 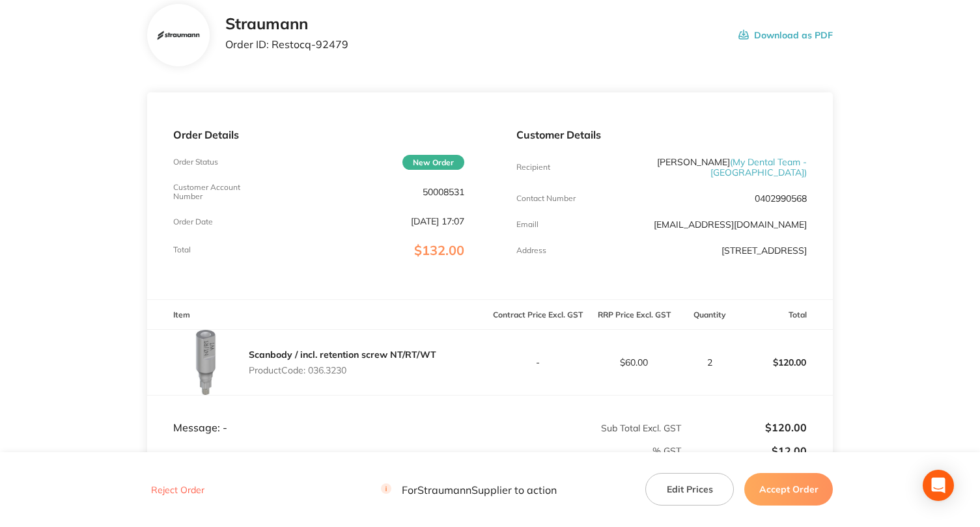 What do you see at coordinates (709, 315) in the screenshot?
I see `th: Quantity` at bounding box center [709, 315].